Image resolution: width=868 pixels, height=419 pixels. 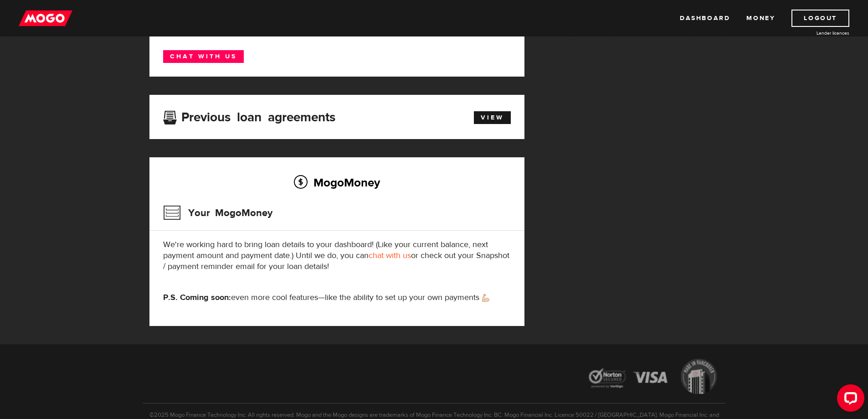 What do you see at coordinates (197, 297) in the screenshot?
I see `strong: P.S. Coming soon:` at bounding box center [197, 297].